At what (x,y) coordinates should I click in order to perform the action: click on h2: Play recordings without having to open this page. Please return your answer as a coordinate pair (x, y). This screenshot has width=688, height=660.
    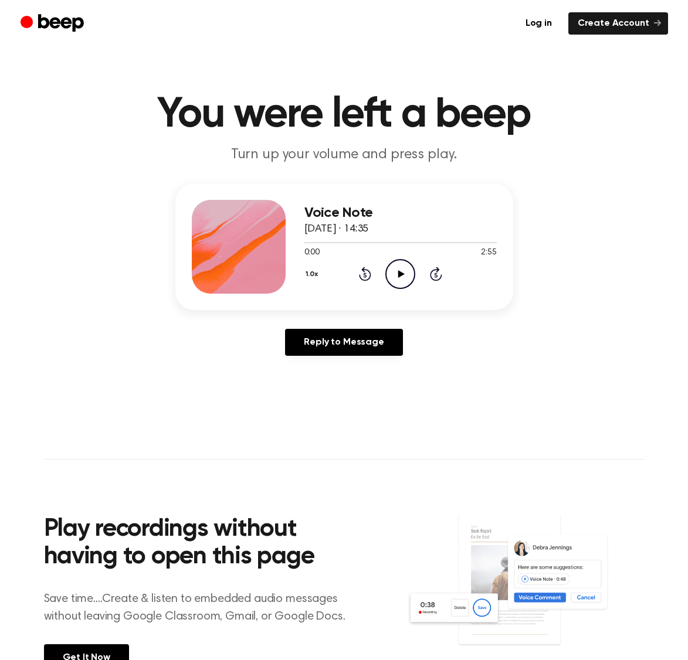
    Looking at the image, I should click on (202, 544).